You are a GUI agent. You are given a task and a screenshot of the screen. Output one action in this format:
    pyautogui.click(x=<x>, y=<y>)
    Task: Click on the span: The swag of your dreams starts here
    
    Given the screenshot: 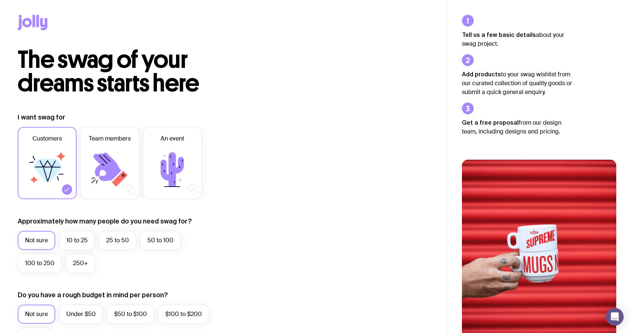 What is the action you would take?
    pyautogui.click(x=108, y=71)
    